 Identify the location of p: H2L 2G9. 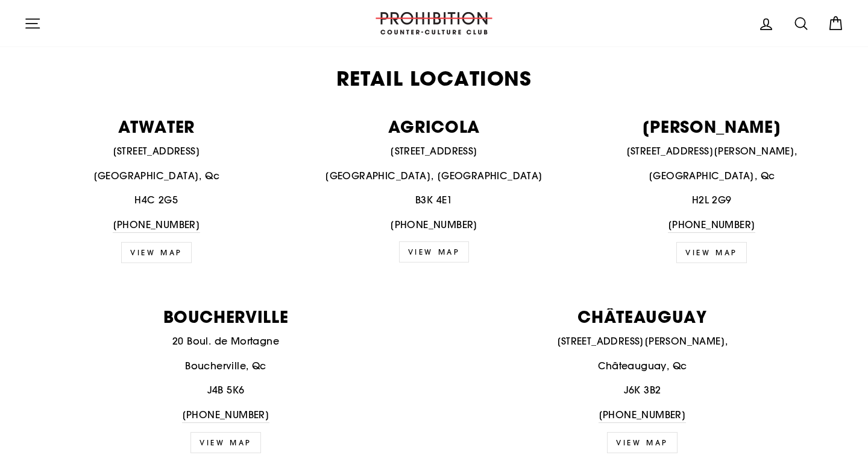
(711, 201).